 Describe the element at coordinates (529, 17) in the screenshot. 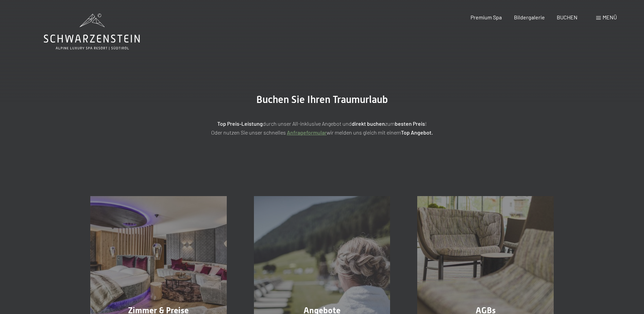

I see `span: Bildergalerie` at that location.